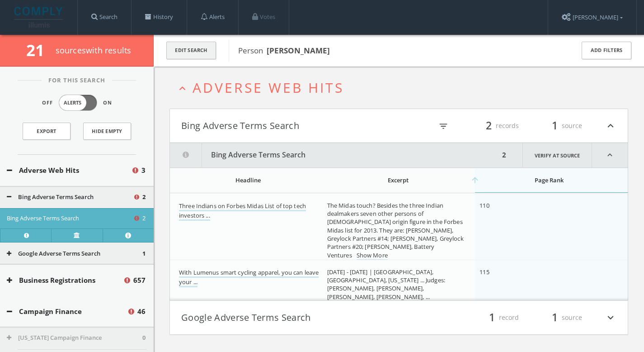 The image size is (644, 352). I want to click on button: Campaign Finance, so click(67, 311).